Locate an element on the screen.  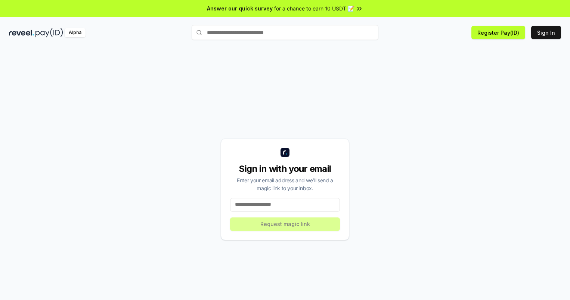
div: Alpha is located at coordinates (75, 32).